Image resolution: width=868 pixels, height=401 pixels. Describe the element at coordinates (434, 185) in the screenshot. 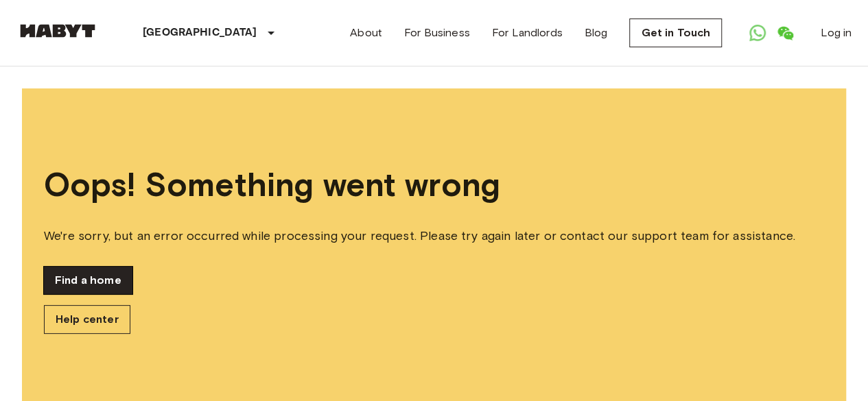

I see `span: Oops! Something went wrong` at that location.